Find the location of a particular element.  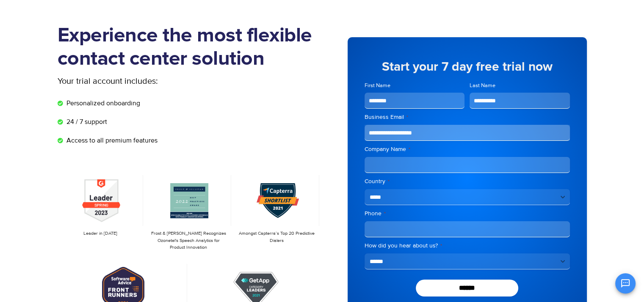

label: How did you hear about us? is located at coordinates (467, 246).